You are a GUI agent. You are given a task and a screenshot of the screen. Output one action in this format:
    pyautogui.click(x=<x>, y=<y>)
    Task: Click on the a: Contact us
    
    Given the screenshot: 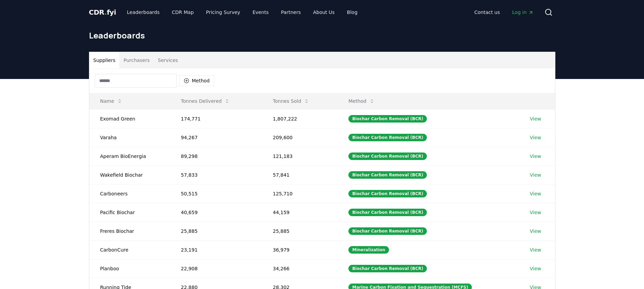 What is the action you would take?
    pyautogui.click(x=487, y=12)
    